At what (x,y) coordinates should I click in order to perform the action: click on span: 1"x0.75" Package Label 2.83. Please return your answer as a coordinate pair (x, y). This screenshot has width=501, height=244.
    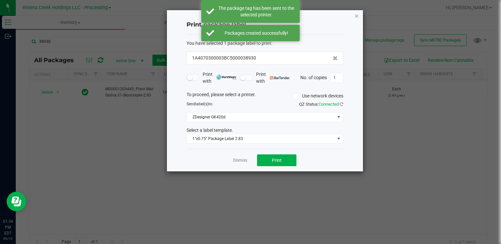
    Looking at the image, I should click on (261, 139).